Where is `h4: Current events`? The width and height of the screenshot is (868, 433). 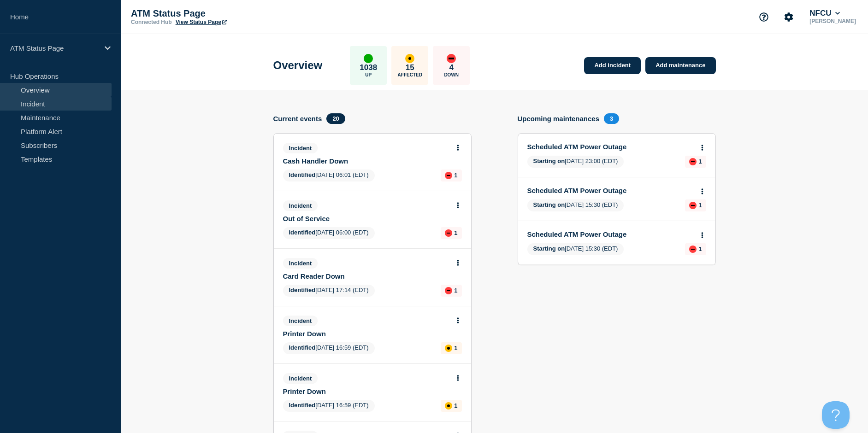 h4: Current events is located at coordinates (298, 119).